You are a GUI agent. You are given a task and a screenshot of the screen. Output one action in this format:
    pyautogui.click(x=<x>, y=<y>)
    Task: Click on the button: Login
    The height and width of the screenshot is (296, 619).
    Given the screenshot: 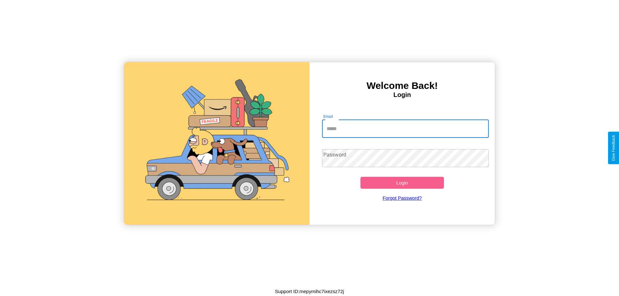 What is the action you would take?
    pyautogui.click(x=402, y=183)
    